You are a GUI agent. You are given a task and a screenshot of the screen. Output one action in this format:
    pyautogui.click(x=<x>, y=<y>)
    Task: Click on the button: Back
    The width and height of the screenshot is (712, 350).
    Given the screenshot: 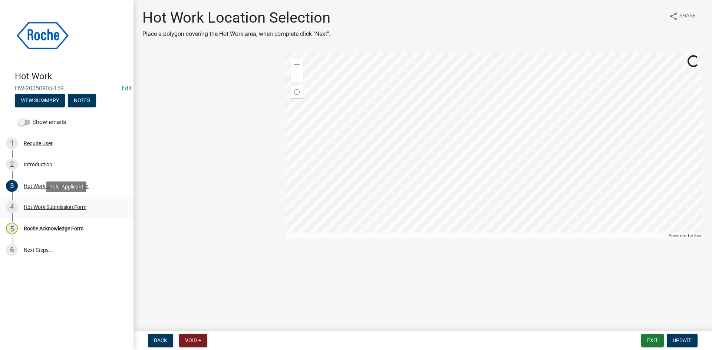 What is the action you would take?
    pyautogui.click(x=161, y=341)
    